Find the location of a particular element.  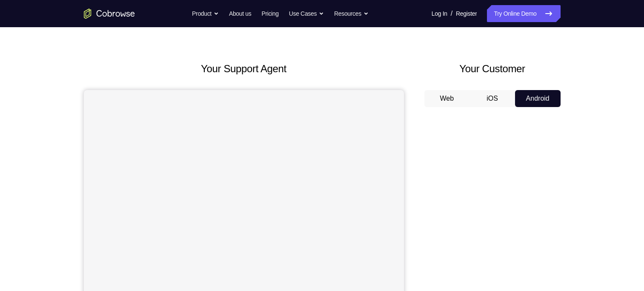

a: Try Online Demo is located at coordinates (524, 13).